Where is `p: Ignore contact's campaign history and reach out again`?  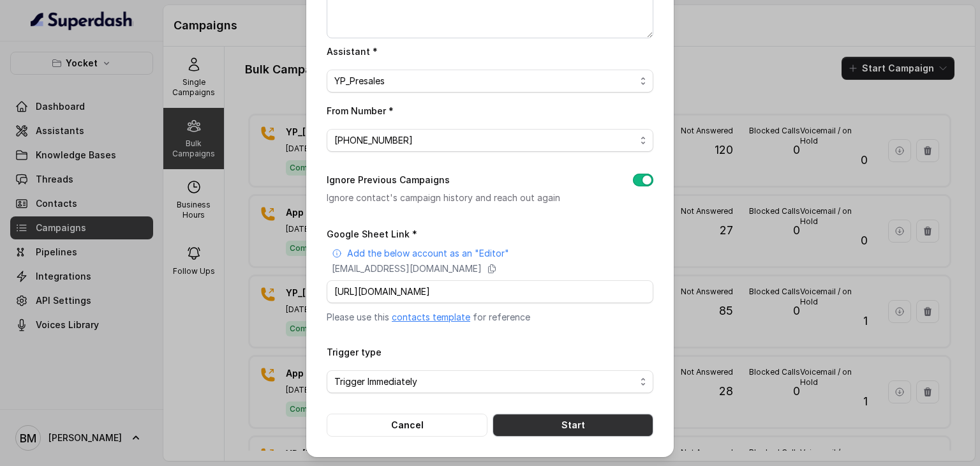
p: Ignore contact's campaign history and reach out again is located at coordinates (470, 198).